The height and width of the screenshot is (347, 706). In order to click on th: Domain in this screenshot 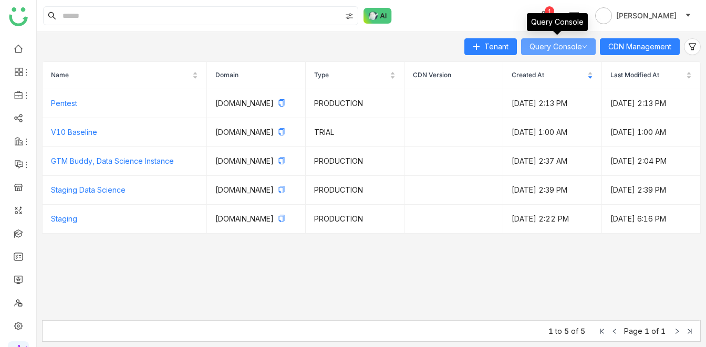, I will do `click(256, 76)`.